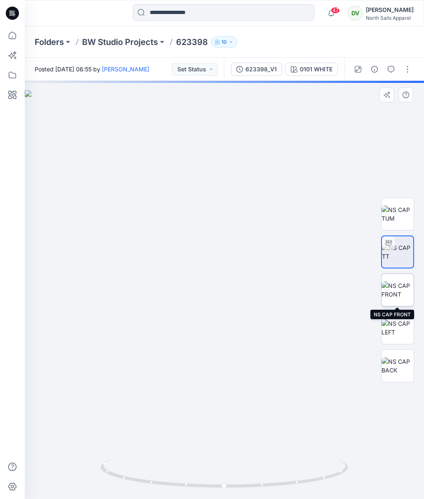 This screenshot has width=424, height=499. What do you see at coordinates (316, 69) in the screenshot?
I see `div: 0101 WHITE` at bounding box center [316, 69].